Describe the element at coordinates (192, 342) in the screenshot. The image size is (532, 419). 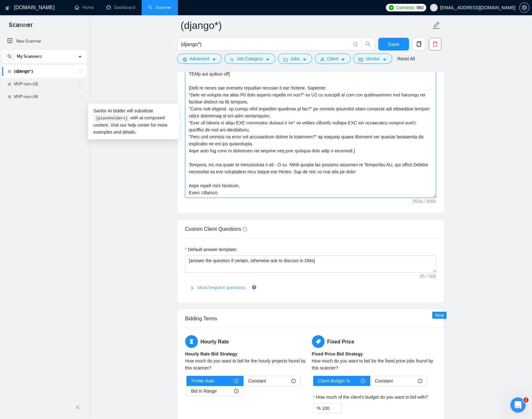
I see `span: hourglass` at that location.